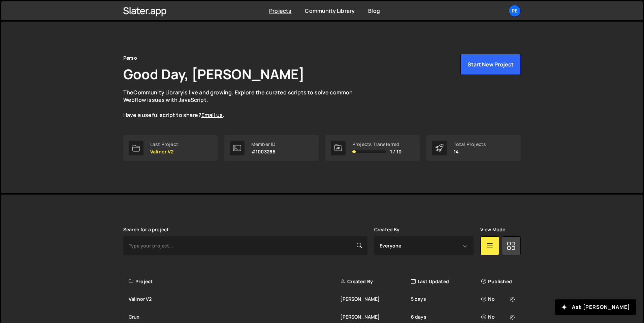  What do you see at coordinates (164, 152) in the screenshot?
I see `p: Valinor V2` at bounding box center [164, 152].